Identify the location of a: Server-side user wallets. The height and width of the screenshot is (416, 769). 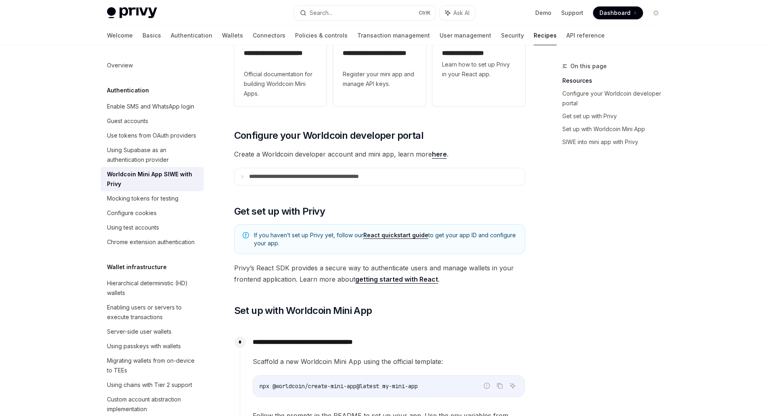
(152, 332).